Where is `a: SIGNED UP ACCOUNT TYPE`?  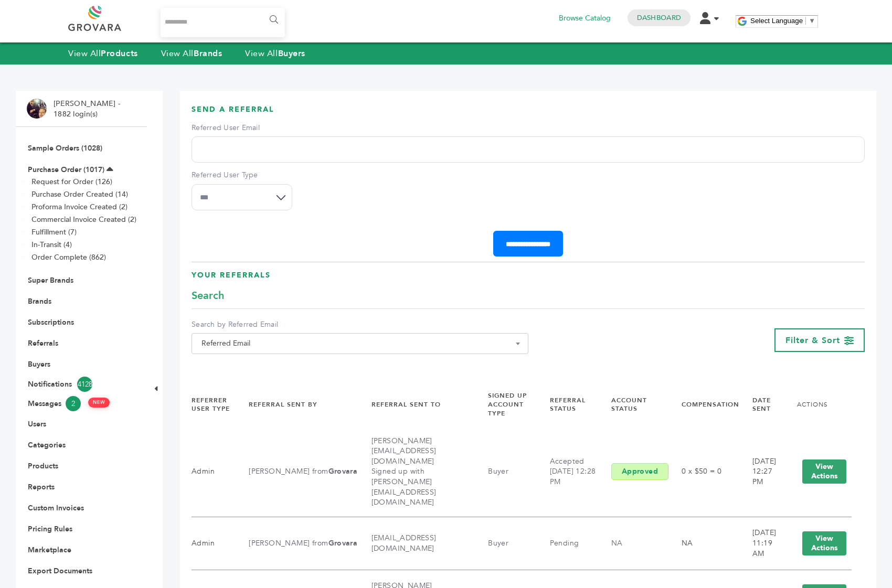 a: SIGNED UP ACCOUNT TYPE is located at coordinates (507, 404).